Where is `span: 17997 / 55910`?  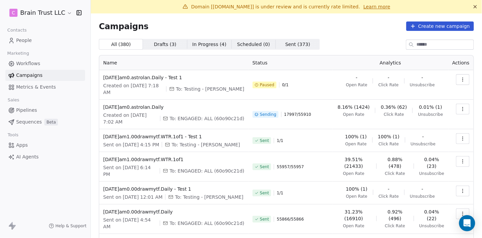 span: 17997 / 55910 is located at coordinates (298, 115).